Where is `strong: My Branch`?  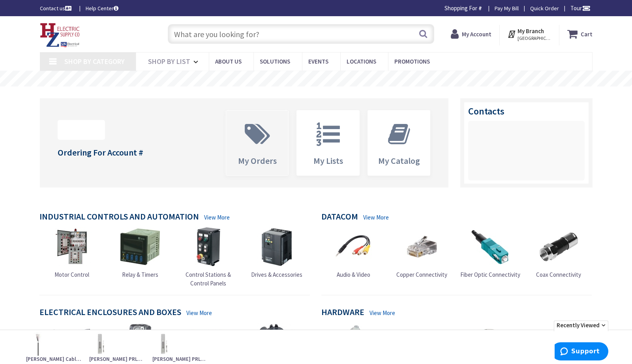 strong: My Branch is located at coordinates (530, 31).